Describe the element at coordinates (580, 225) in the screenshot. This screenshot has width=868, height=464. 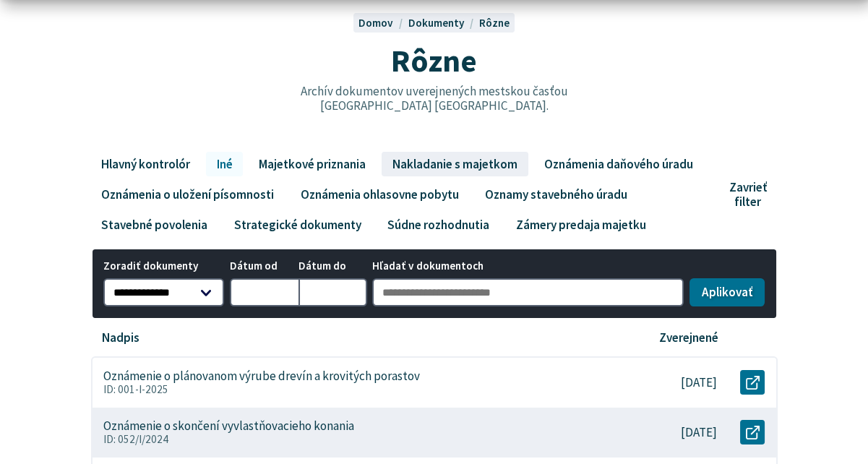
I see `a: Zámery predaja majetku` at that location.